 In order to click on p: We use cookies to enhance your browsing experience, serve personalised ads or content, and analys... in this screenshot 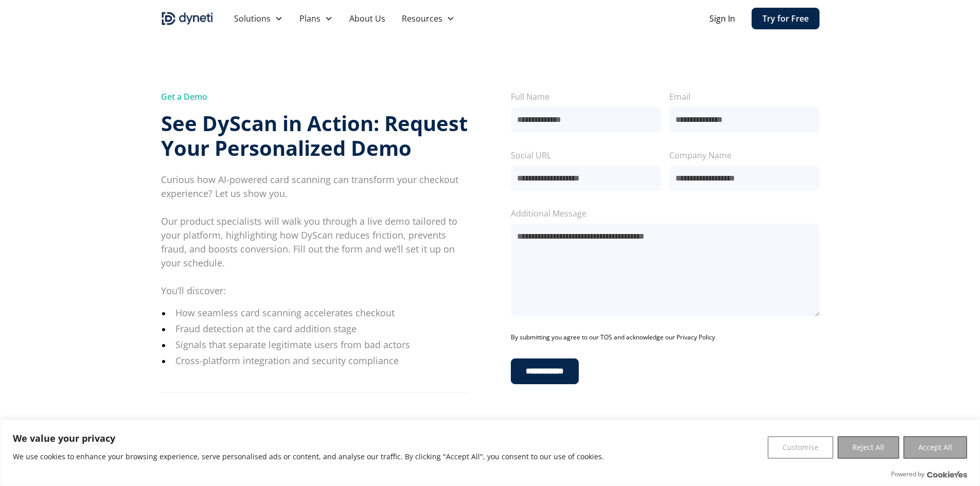, I will do `click(308, 457)`.